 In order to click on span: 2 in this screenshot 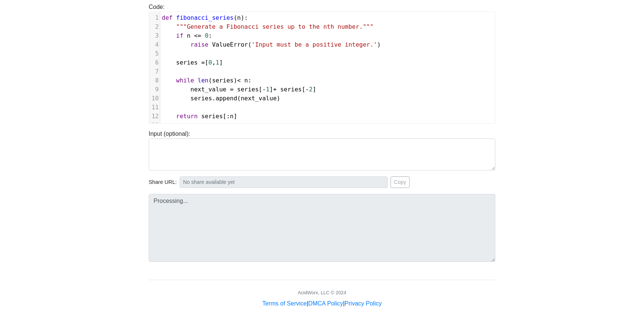, I will do `click(311, 89)`.